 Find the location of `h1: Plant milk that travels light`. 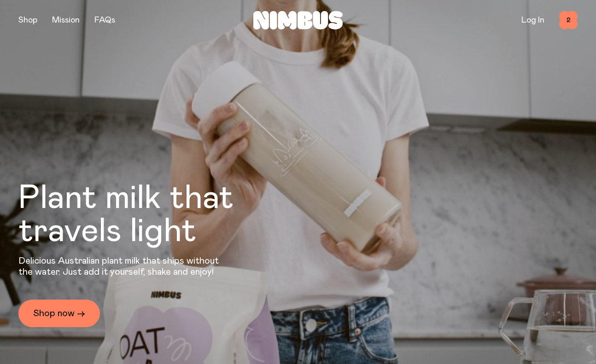

h1: Plant milk that travels light is located at coordinates (151, 215).